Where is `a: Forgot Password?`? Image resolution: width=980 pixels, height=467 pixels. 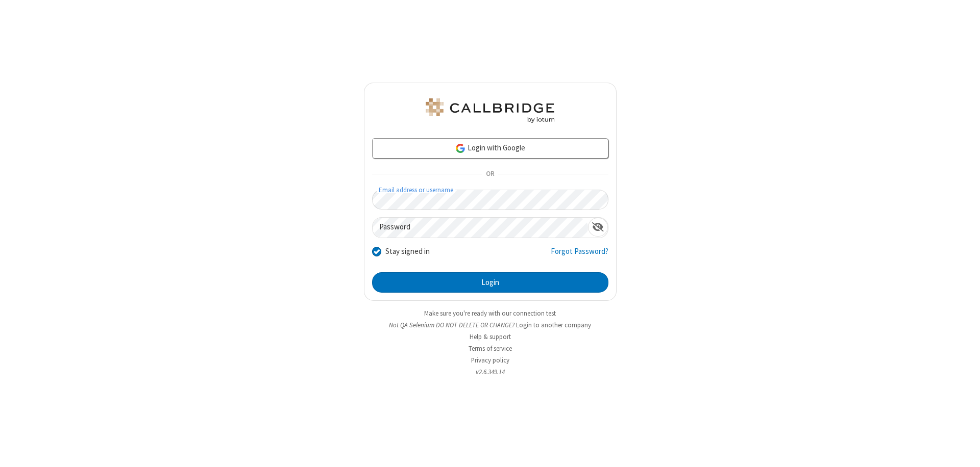 a: Forgot Password? is located at coordinates (579, 256).